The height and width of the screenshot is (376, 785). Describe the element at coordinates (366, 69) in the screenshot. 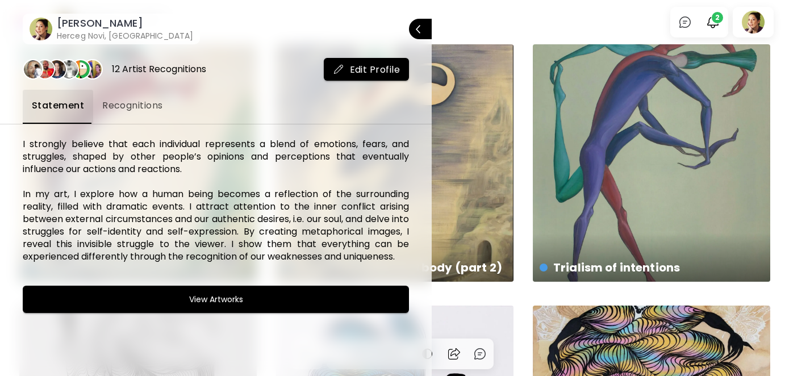

I see `button: mailEdit Profile` at that location.